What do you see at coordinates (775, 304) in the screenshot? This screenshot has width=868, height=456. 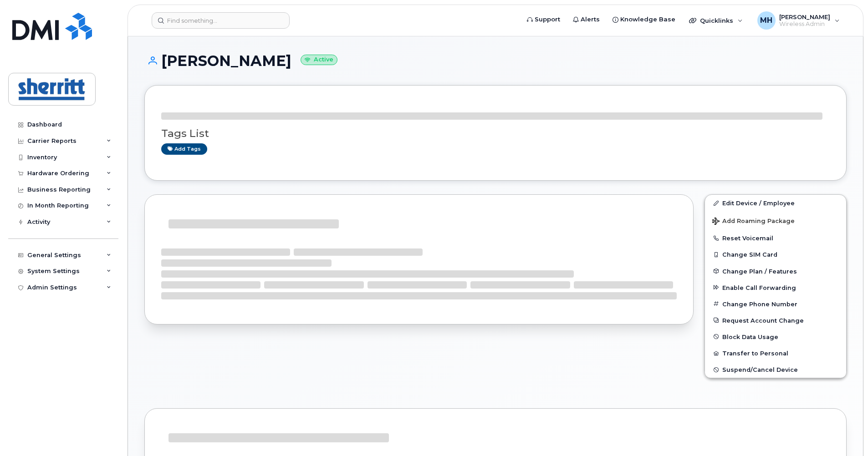 I see `button: Change Phone Number` at bounding box center [775, 304].